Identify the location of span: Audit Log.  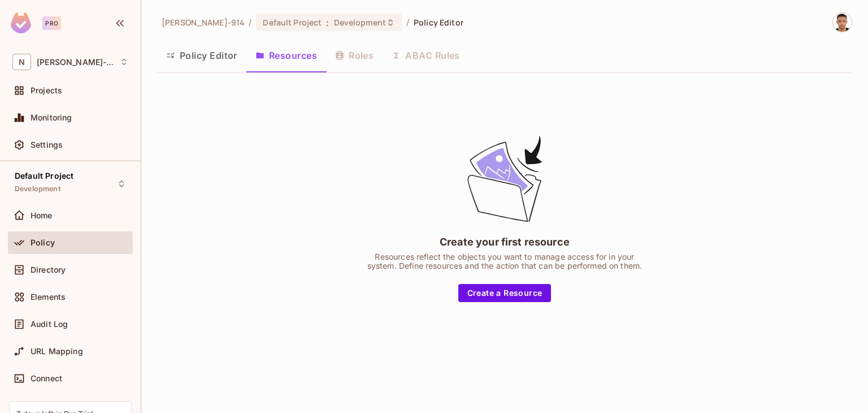
(49, 324).